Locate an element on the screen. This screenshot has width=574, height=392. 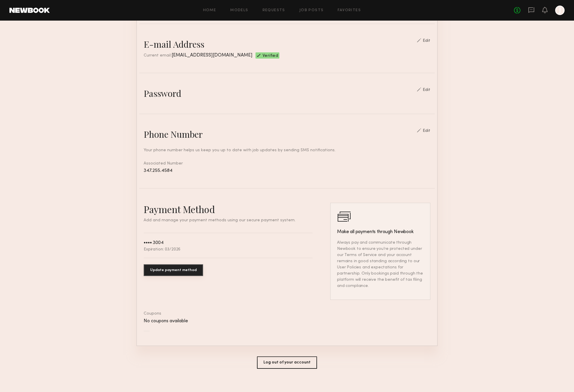
a: Favorites is located at coordinates (349, 10).